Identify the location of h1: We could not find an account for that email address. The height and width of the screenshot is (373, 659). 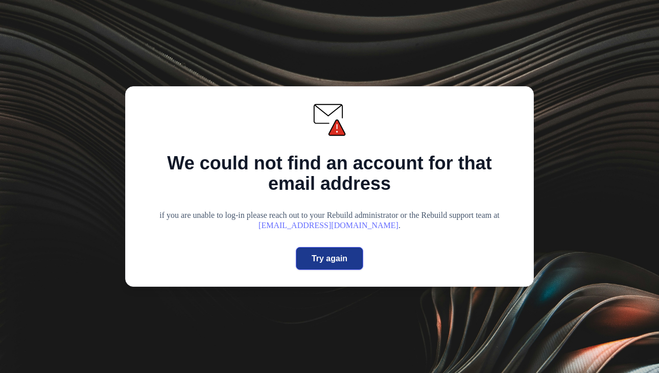
(330, 174).